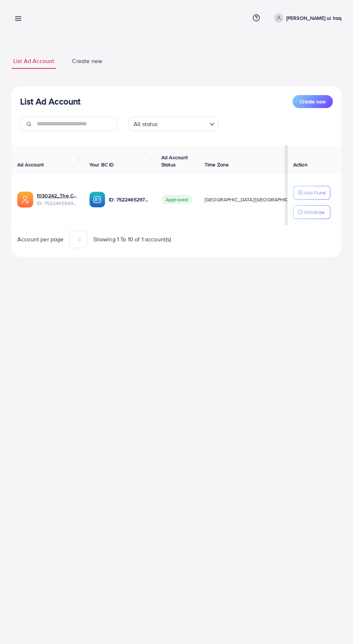  What do you see at coordinates (132, 239) in the screenshot?
I see `span: Showing 1 To 10 of 1 account(s)` at bounding box center [132, 239].